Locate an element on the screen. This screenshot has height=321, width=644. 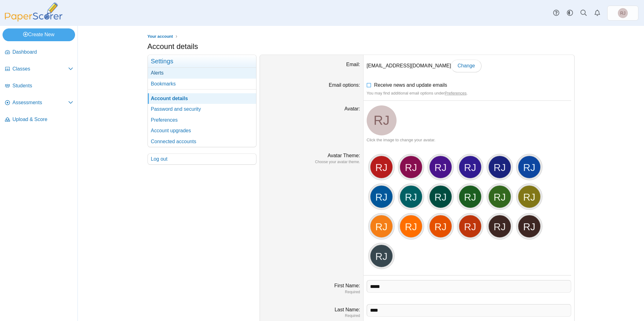
span: Classes is located at coordinates (40, 69).